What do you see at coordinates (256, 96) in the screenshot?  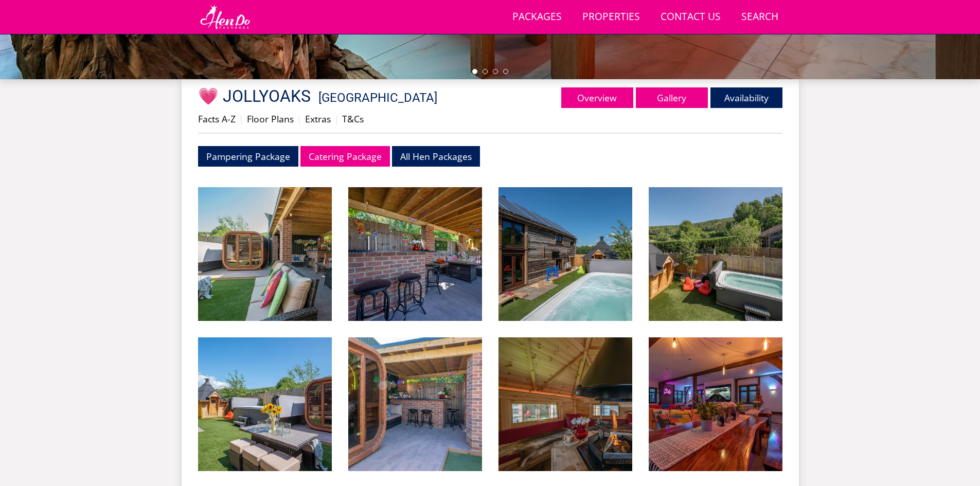 I see `a: 💗 JOLLYOAKS` at bounding box center [256, 96].